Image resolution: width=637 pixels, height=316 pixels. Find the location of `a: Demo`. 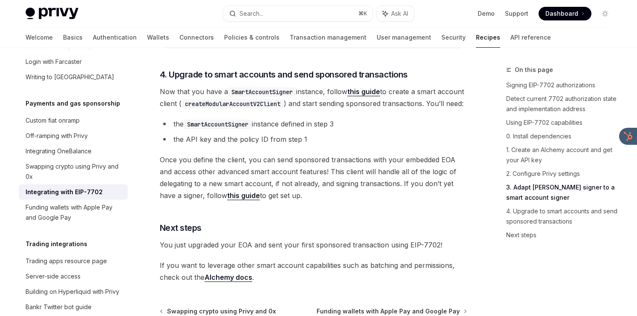

a: Demo is located at coordinates (486, 14).